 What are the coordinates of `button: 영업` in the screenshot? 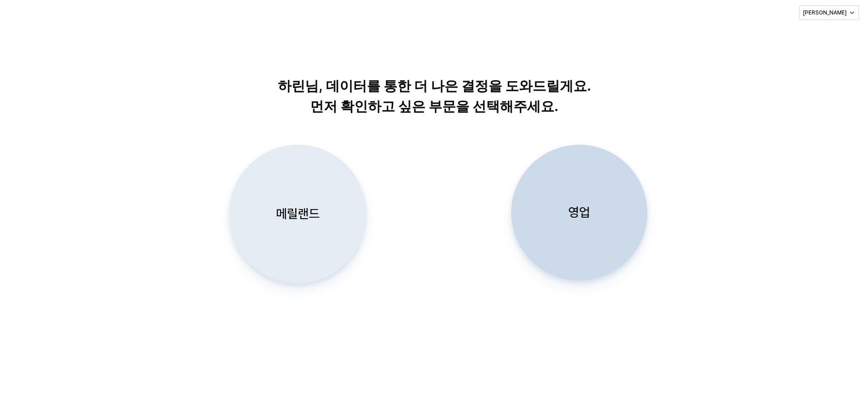 It's located at (579, 213).